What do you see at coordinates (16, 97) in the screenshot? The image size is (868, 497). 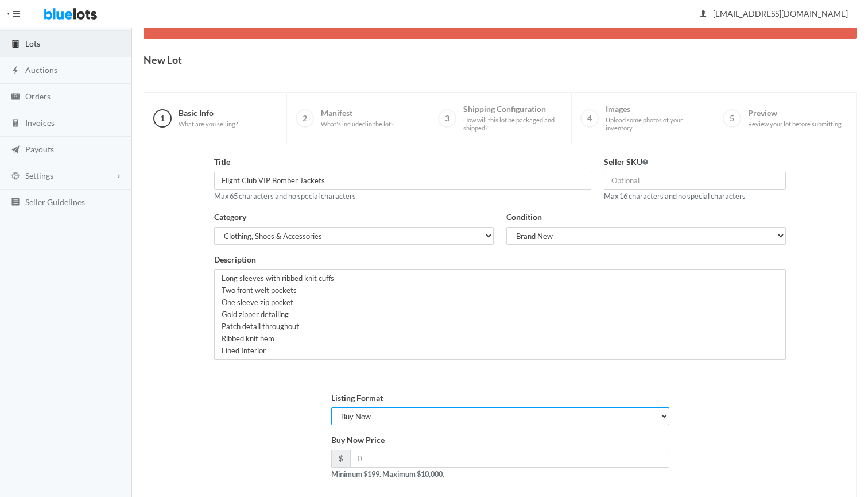 I see `ion-icon: cash` at bounding box center [16, 97].